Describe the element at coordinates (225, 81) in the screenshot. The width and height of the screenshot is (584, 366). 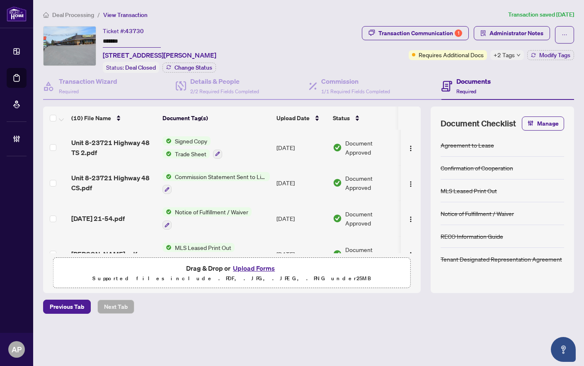
I see `h4: Details & People` at that location.